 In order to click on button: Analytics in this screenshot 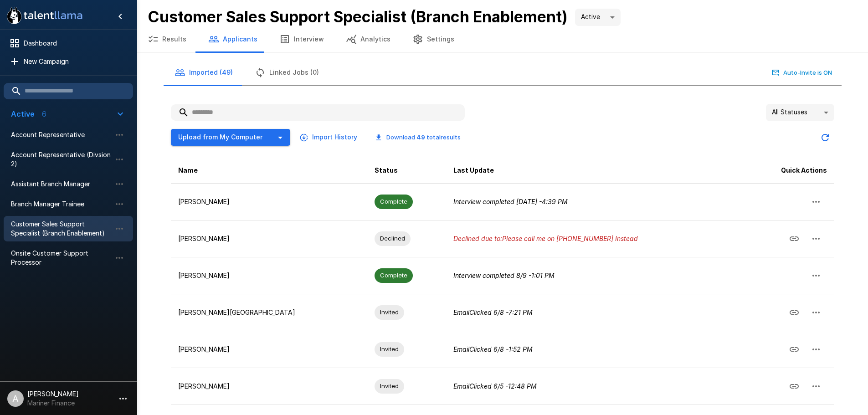, I will do `click(368, 40)`.